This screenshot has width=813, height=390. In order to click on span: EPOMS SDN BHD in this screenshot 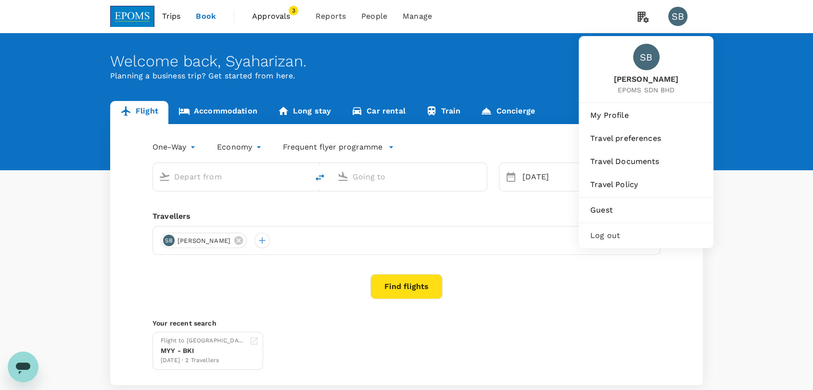, I will do `click(646, 90)`.